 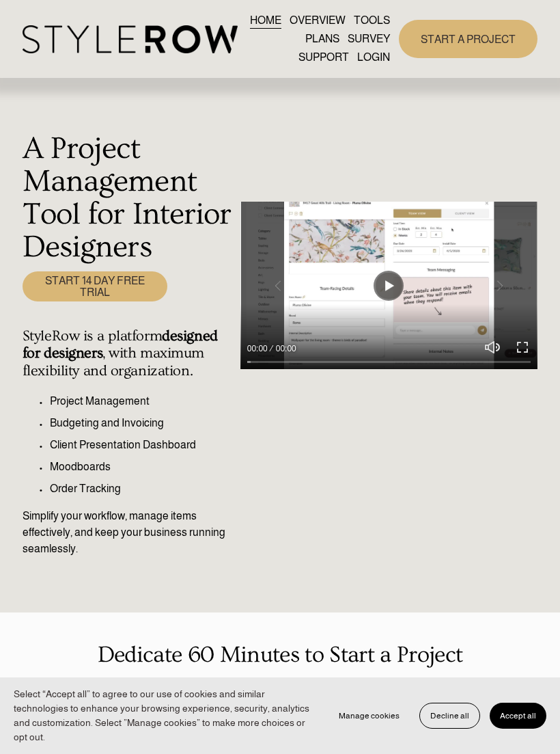 What do you see at coordinates (280, 655) in the screenshot?
I see `p: Dedicate 60 Minutes to Start a Project` at bounding box center [280, 655].